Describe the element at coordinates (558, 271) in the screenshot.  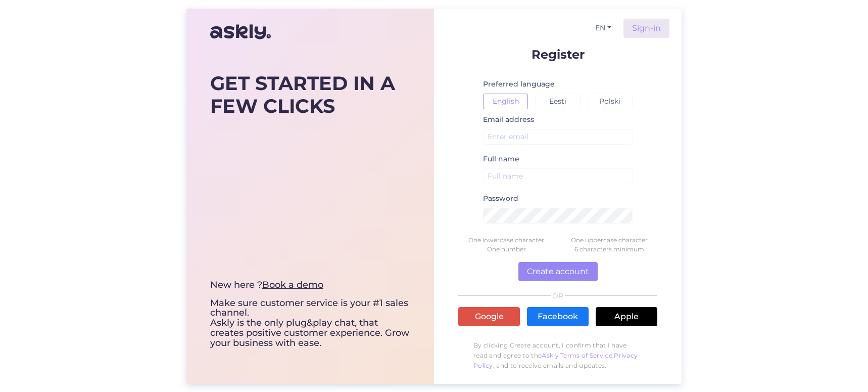
I see `button: Create account` at that location.